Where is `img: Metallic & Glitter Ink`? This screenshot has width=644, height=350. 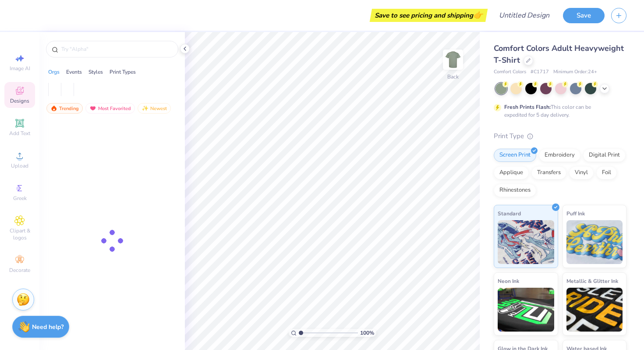
img: Metallic & Glitter Ink is located at coordinates (594, 310).